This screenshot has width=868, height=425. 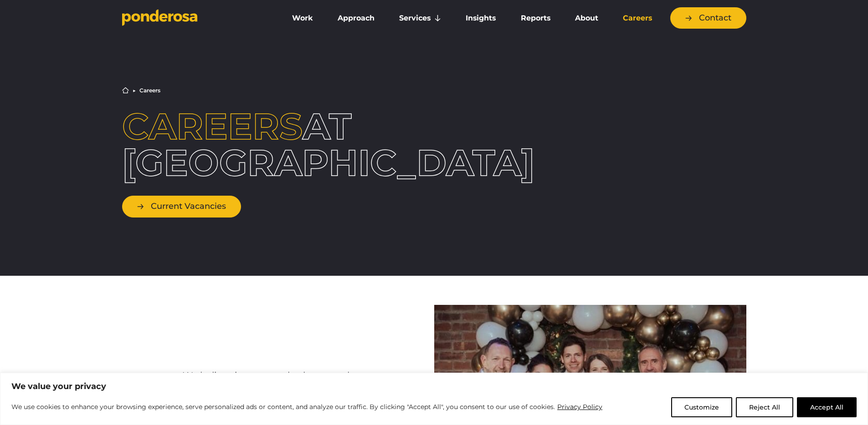 What do you see at coordinates (181, 206) in the screenshot?
I see `a: Current Vacancies` at bounding box center [181, 206].